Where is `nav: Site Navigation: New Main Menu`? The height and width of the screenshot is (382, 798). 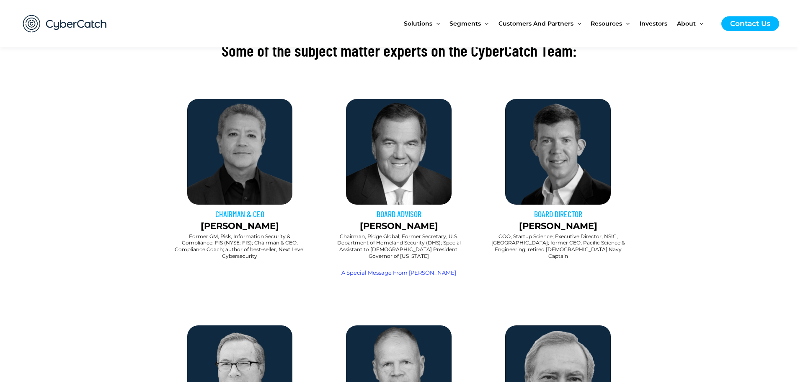 nav: Site Navigation: New Main Menu is located at coordinates (558, 23).